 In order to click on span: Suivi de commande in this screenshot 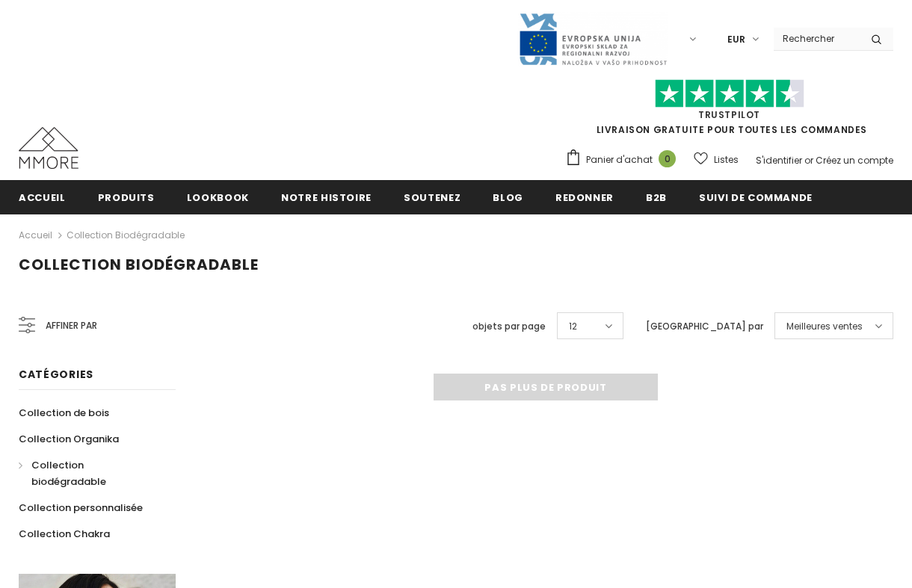, I will do `click(756, 197)`.